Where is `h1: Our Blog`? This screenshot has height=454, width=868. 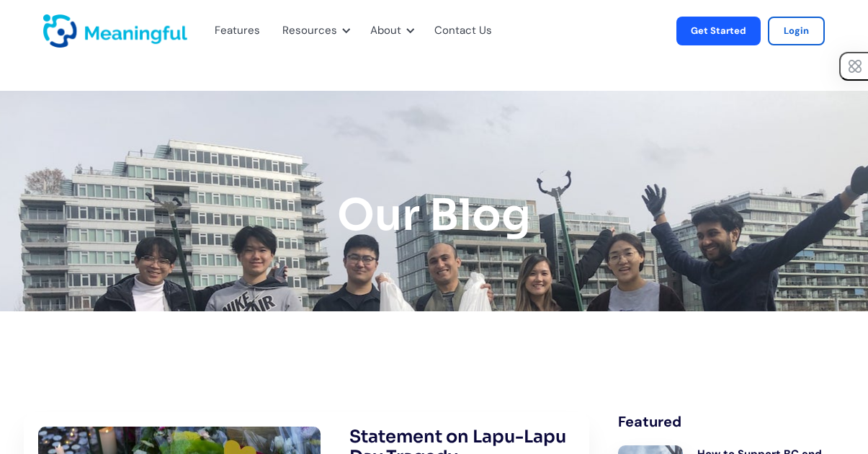 h1: Our Blog is located at coordinates (434, 215).